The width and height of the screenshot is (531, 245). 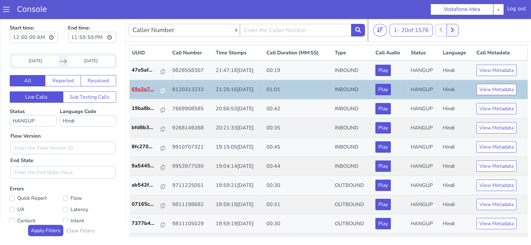 I want to click on input: Enter the Caller Number, so click(x=295, y=11).